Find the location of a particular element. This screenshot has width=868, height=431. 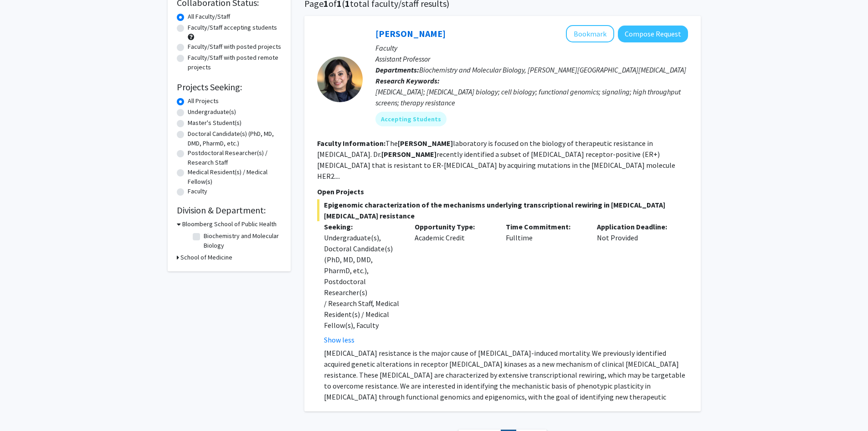

label: Biochemistry and Molecular Biology is located at coordinates (241, 241).